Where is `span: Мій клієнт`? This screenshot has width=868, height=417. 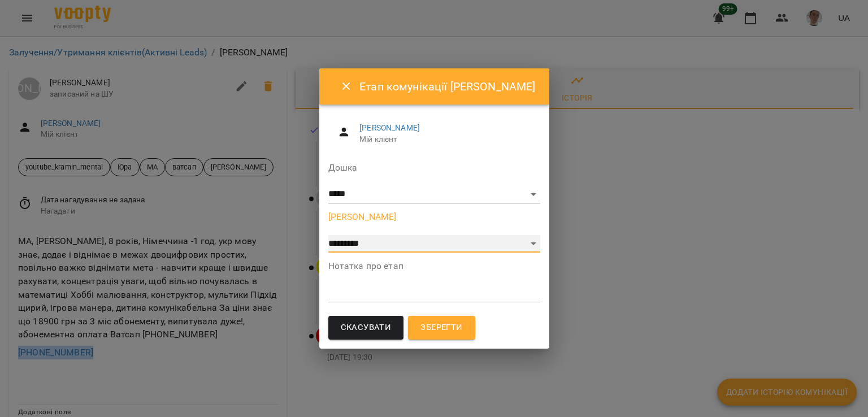 span: Мій клієнт is located at coordinates (444, 140).